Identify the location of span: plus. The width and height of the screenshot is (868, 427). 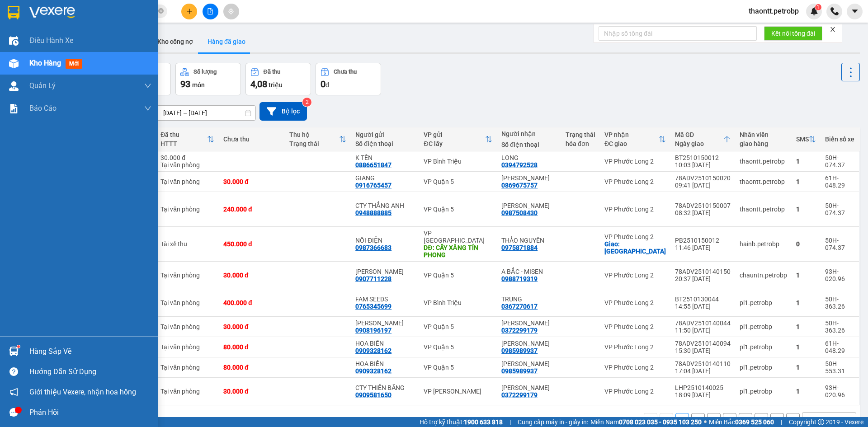
(189, 11).